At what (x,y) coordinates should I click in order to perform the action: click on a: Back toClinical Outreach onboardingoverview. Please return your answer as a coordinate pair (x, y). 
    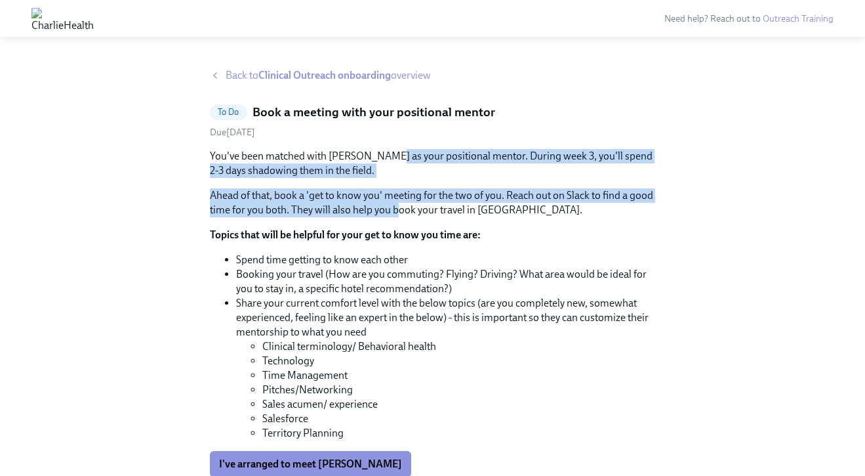
    Looking at the image, I should click on (433, 75).